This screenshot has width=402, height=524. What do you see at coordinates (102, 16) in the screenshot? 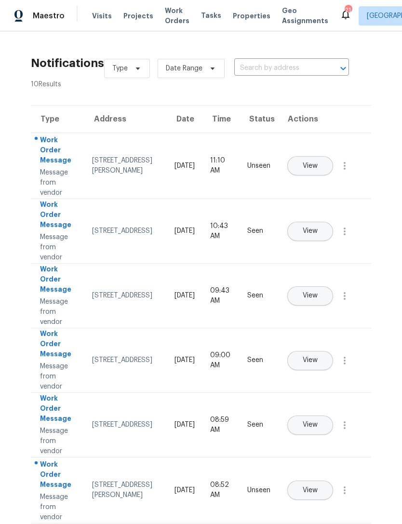
I see `span: Visits` at bounding box center [102, 16].